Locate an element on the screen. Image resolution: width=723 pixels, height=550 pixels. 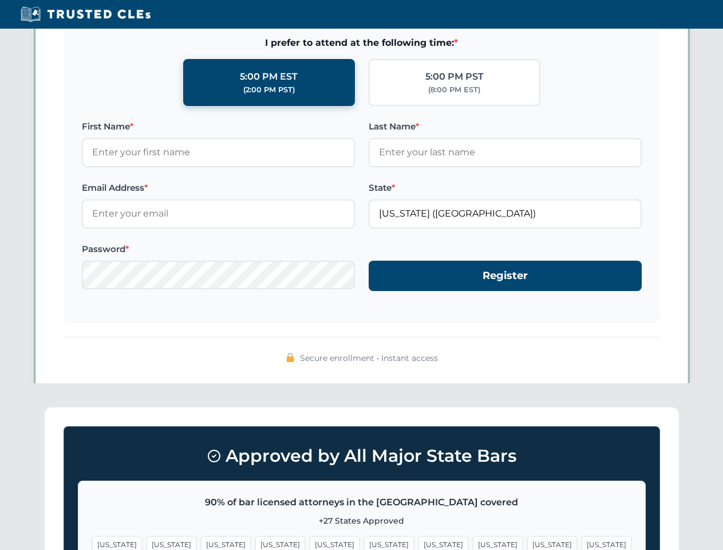
input: Enter your last name is located at coordinates (505, 152).